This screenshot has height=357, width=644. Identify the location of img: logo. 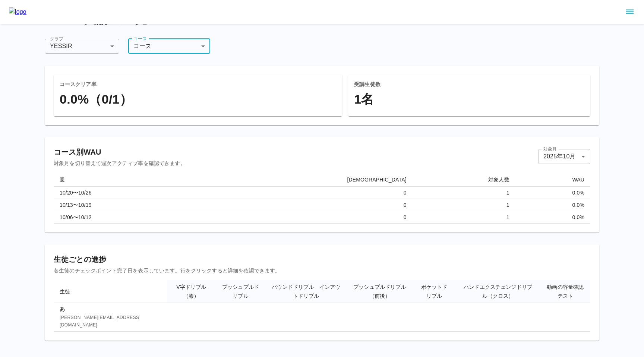
(18, 12).